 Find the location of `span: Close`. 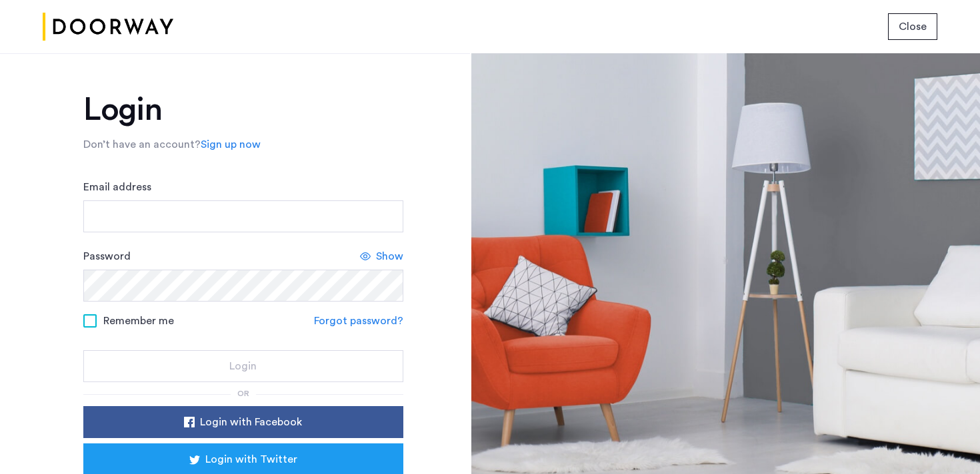

span: Close is located at coordinates (913, 26).